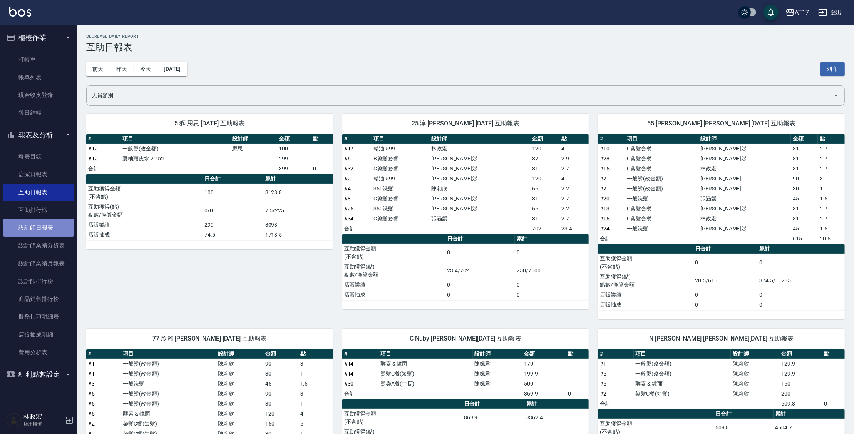 The image size is (854, 434). Describe the element at coordinates (38, 77) in the screenshot. I see `a: 帳單列表` at that location.